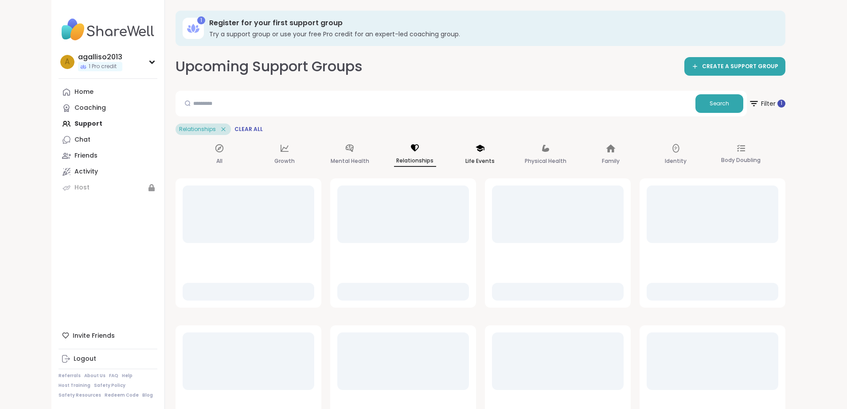  I want to click on h3: Register for your first support group, so click(491, 23).